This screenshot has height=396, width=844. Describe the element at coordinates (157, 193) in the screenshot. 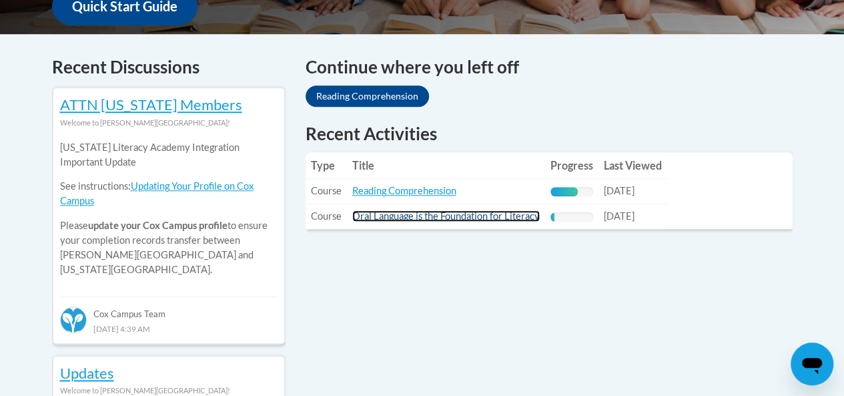

I see `a: Updating Your Profile on Cox Campus` at that location.